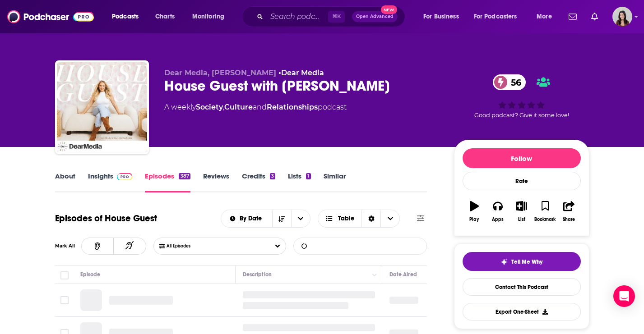 This screenshot has width=644, height=334. Describe the element at coordinates (281, 219) in the screenshot. I see `button: Sort Direction` at that location.